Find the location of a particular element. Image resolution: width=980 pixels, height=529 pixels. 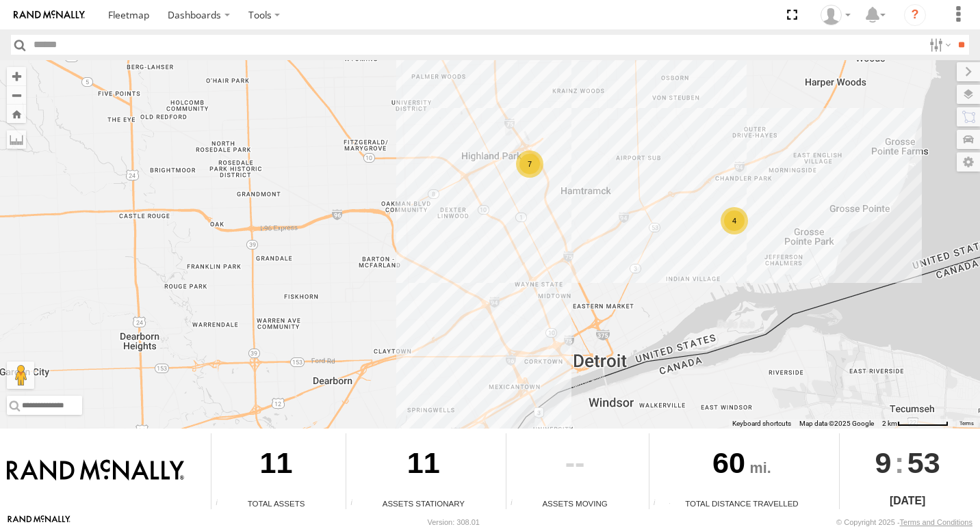

a: Terms (opens in new tab) is located at coordinates (966, 423).